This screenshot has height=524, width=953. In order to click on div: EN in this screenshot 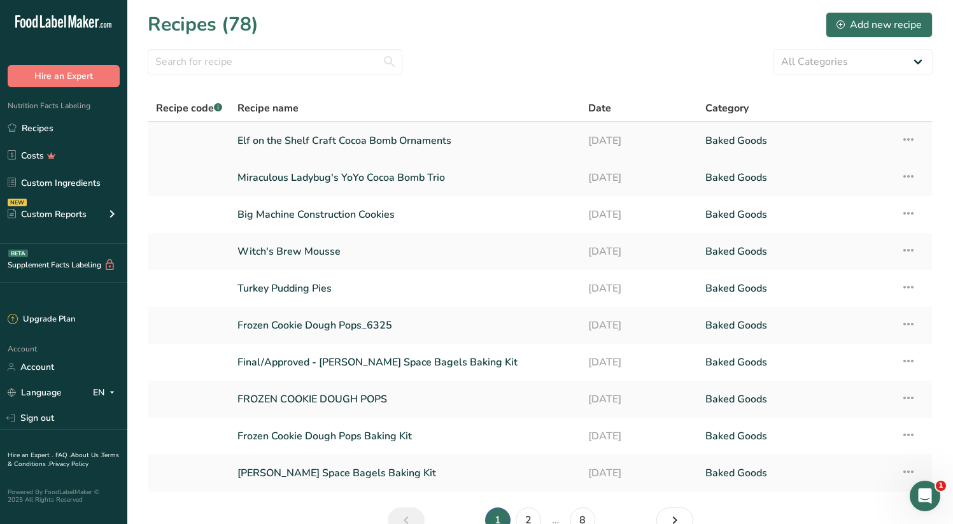, I will do `click(106, 393)`.